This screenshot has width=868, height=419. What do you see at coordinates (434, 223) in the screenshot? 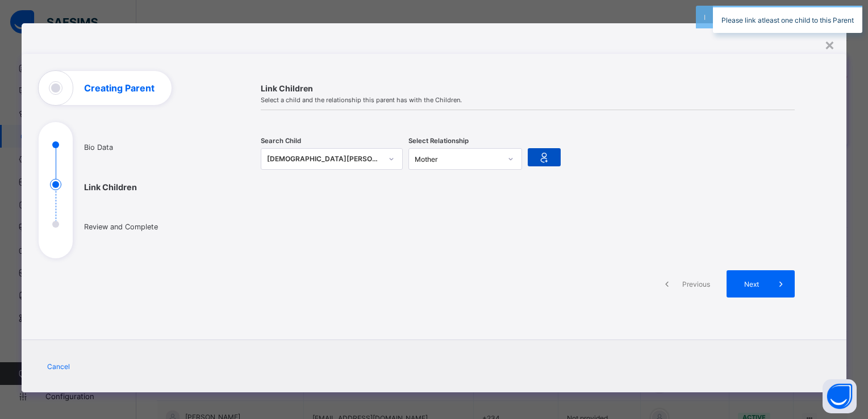
I see `div: Creating Parent` at bounding box center [434, 223].